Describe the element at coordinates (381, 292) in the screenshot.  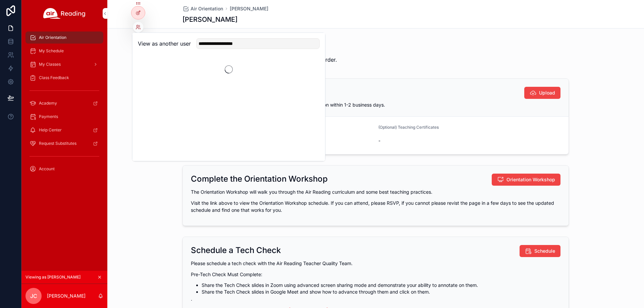
I see `li: Share the Tech Check slides in Google Meet and show how to advance through them and click on them.` at that location.